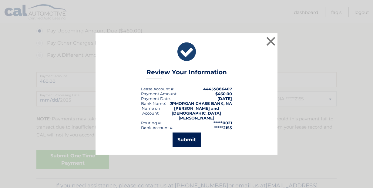  What do you see at coordinates (157, 128) in the screenshot?
I see `div: Bank Account #:` at bounding box center [157, 128].